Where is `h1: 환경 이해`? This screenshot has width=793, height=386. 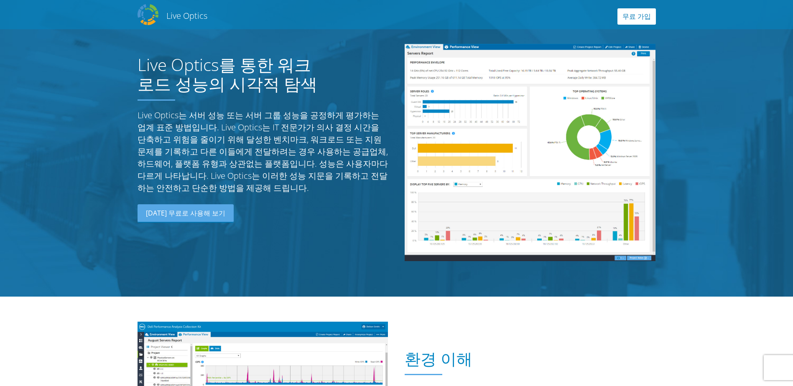
h1: 환경 이해 is located at coordinates (528, 359).